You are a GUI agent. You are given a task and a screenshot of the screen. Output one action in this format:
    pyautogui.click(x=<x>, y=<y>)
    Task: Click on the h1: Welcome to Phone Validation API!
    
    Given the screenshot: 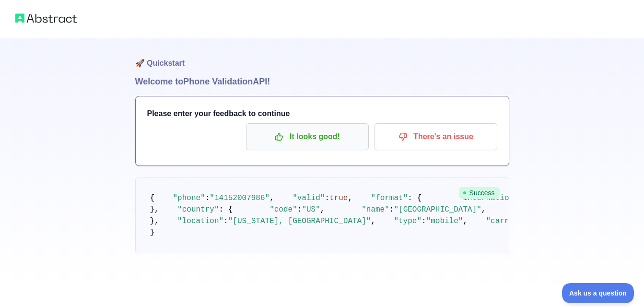 What is the action you would take?
    pyautogui.click(x=322, y=82)
    